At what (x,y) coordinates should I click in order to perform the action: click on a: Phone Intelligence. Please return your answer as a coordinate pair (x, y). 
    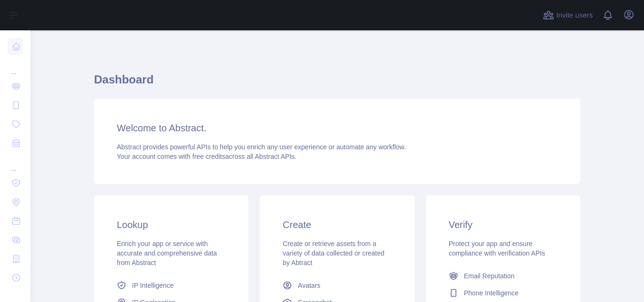
    Looking at the image, I should click on (503, 293).